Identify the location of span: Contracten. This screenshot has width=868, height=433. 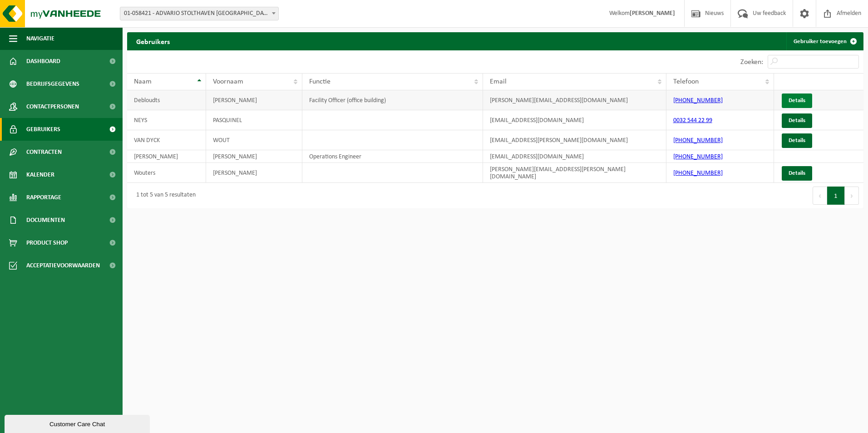
(44, 152).